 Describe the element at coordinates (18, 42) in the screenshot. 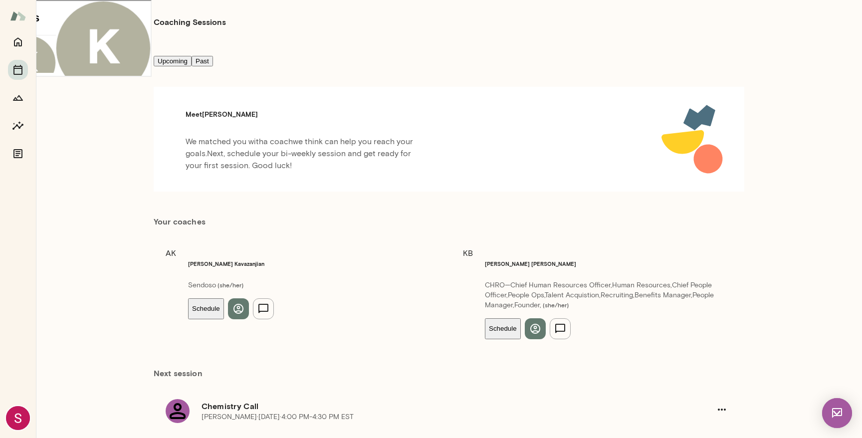

I see `button: Home` at that location.